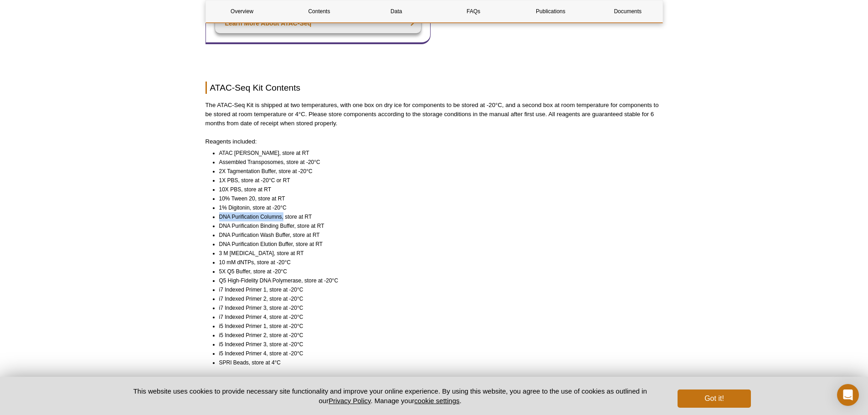 This screenshot has width=868, height=415. What do you see at coordinates (437, 162) in the screenshot?
I see `li: Assembled Transposomes, store at -20°C` at bounding box center [437, 162].